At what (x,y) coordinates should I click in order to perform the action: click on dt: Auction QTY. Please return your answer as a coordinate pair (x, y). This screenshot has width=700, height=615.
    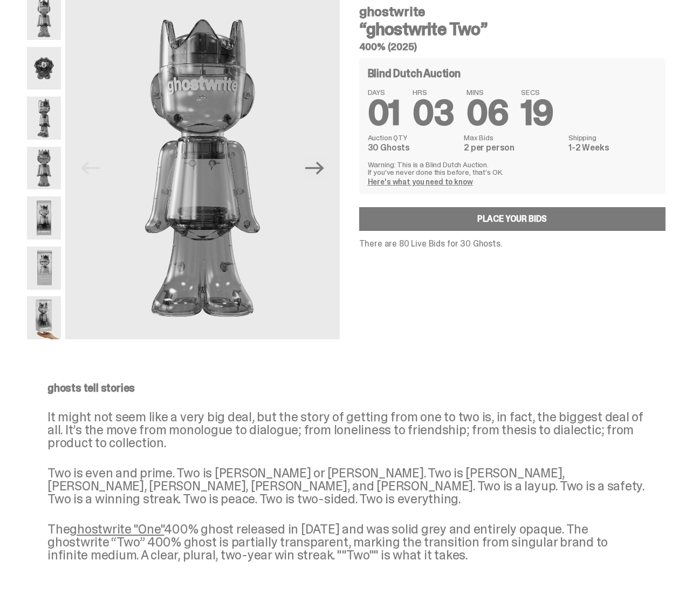
    Looking at the image, I should click on (412, 137).